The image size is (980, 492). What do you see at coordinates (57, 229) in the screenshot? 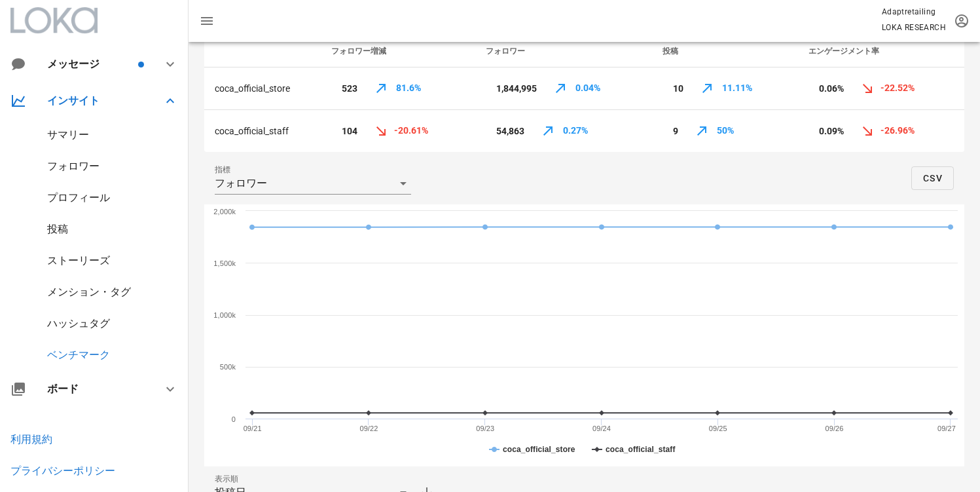
I see `div: 投稿` at bounding box center [57, 229].